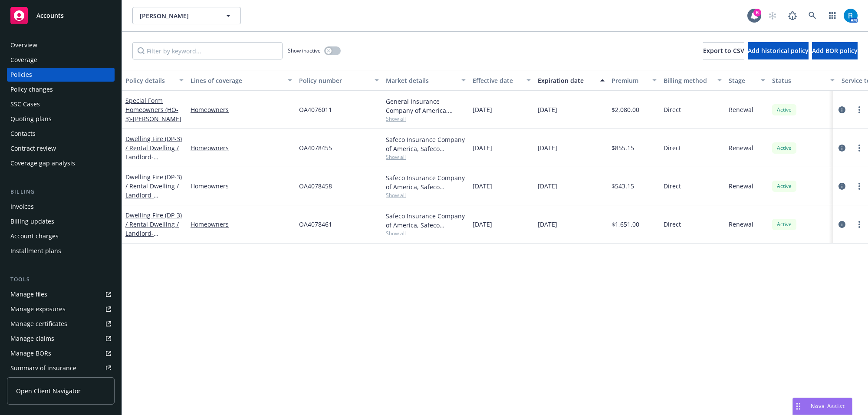 This screenshot has height=415, width=868. I want to click on a: Report a Bug, so click(792, 15).